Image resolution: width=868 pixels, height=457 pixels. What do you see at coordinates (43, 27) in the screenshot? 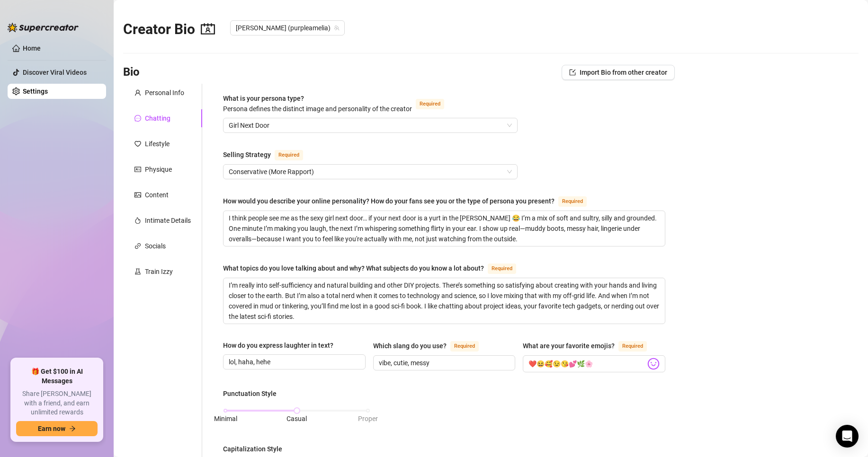
I see `img: logo-BBDzfeDw.svg` at bounding box center [43, 27].